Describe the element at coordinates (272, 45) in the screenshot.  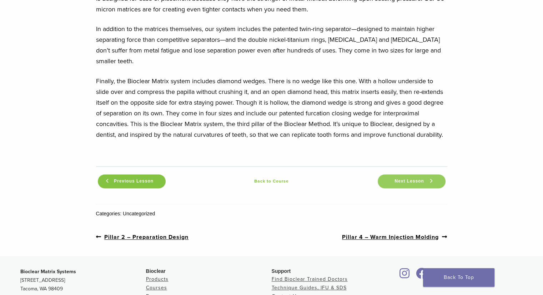
I see `p: In addition to the matrices themselves, our system includes the patented twin-ring separator—desi...` at that location.